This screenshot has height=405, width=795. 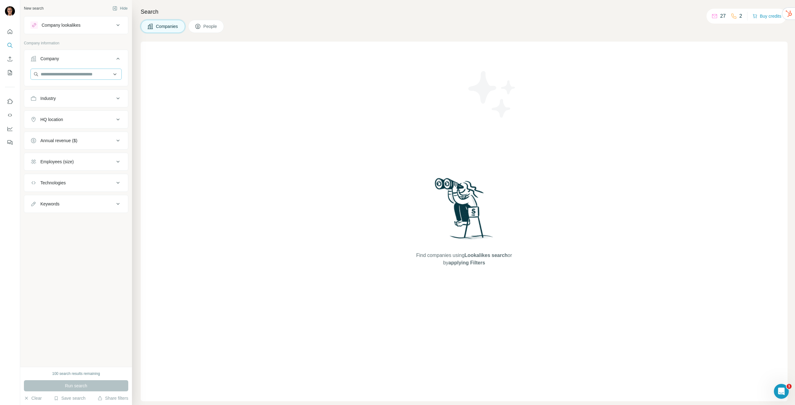 I want to click on button: Search, so click(x=10, y=45).